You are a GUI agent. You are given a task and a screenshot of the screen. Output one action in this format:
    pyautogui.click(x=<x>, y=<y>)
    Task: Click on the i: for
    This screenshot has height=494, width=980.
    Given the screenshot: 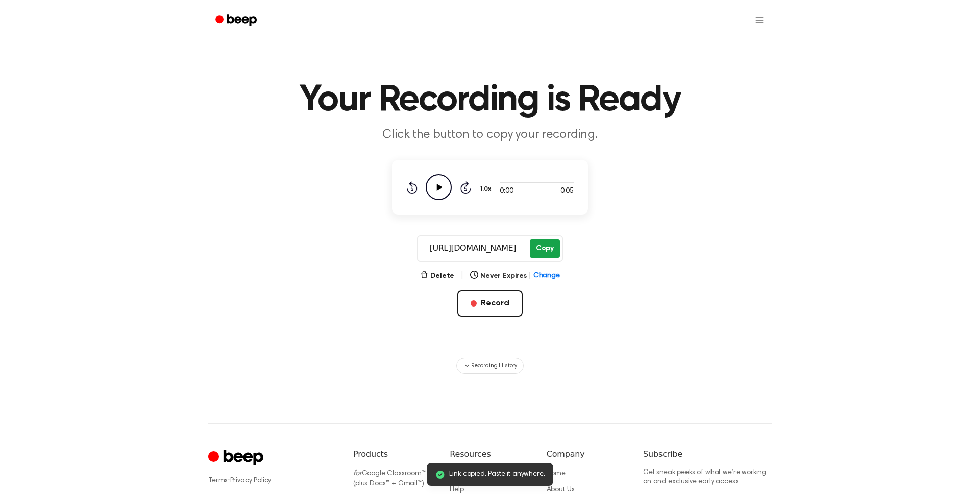 What is the action you would take?
    pyautogui.click(x=357, y=473)
    